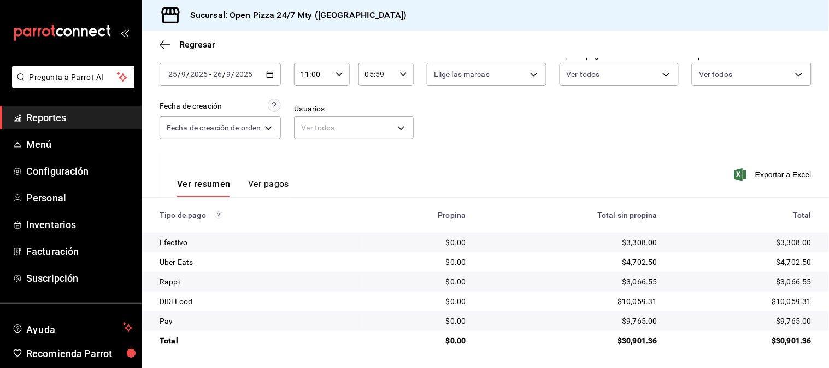 This screenshot has width=829, height=368. Describe the element at coordinates (256, 282) in the screenshot. I see `div: Rappi` at that location.